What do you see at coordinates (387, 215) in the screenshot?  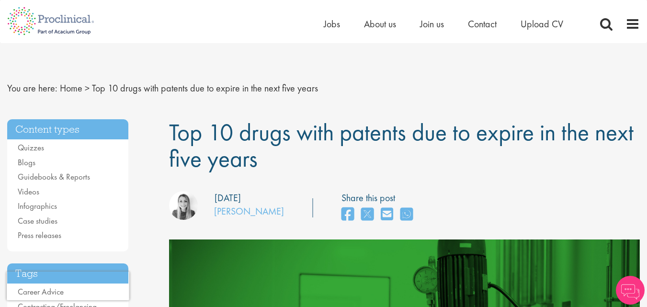 I see `a: share on email` at bounding box center [387, 215].